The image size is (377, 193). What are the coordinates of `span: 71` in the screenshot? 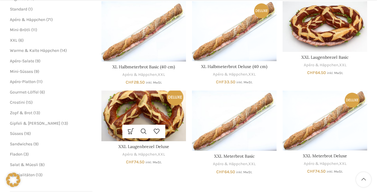 It's located at (50, 20).